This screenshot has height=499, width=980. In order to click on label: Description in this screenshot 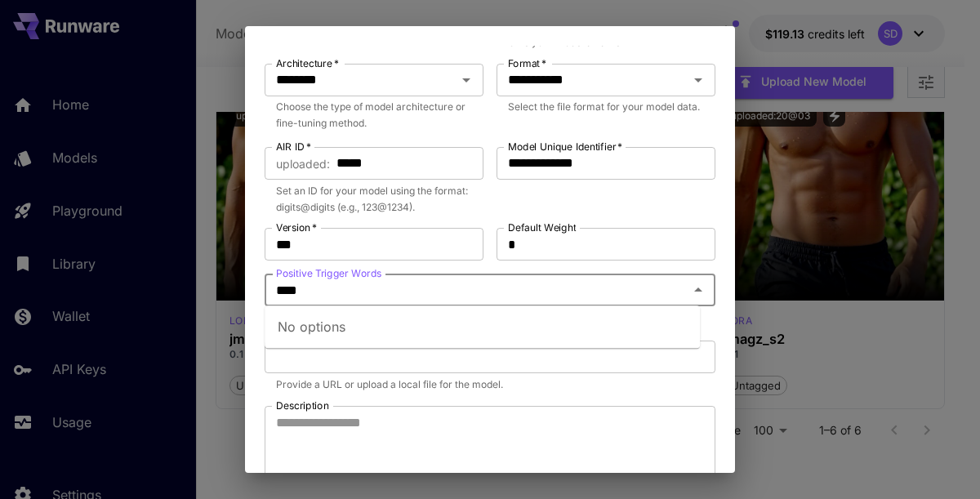, I will do `click(302, 405)`.